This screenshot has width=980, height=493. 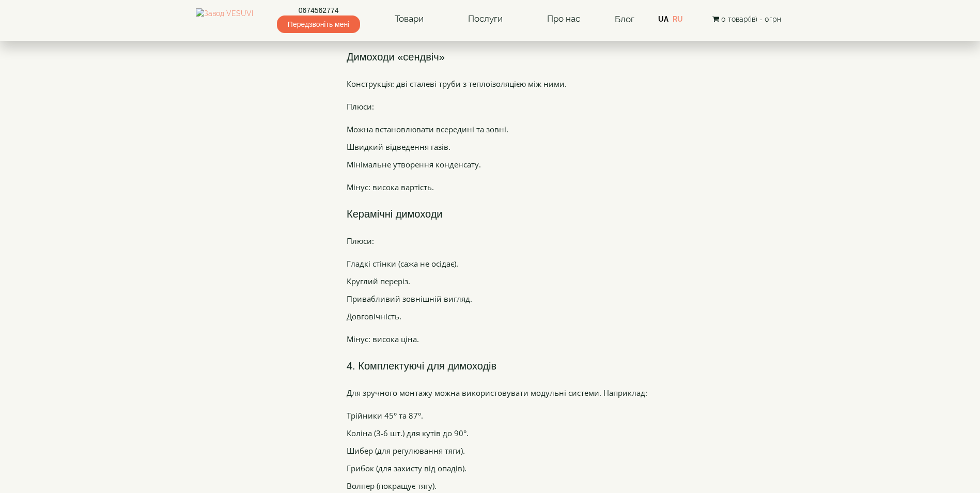 I want to click on li: Волпер (покращує тягу)., so click(x=566, y=485).